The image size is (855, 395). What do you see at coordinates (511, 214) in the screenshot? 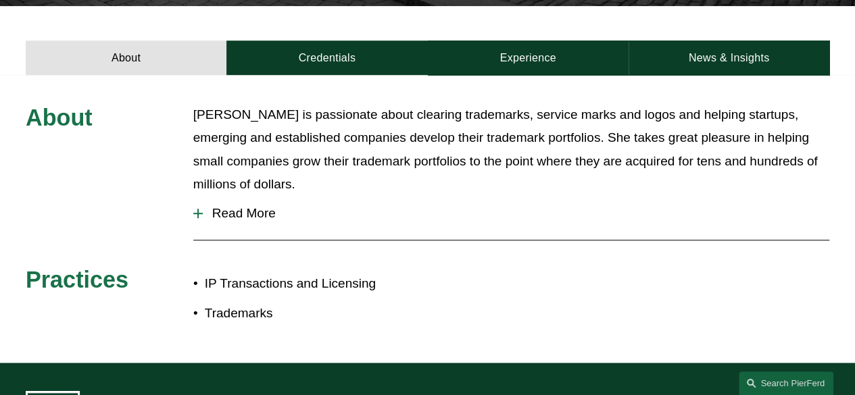
I see `button: Read More` at bounding box center [511, 214].